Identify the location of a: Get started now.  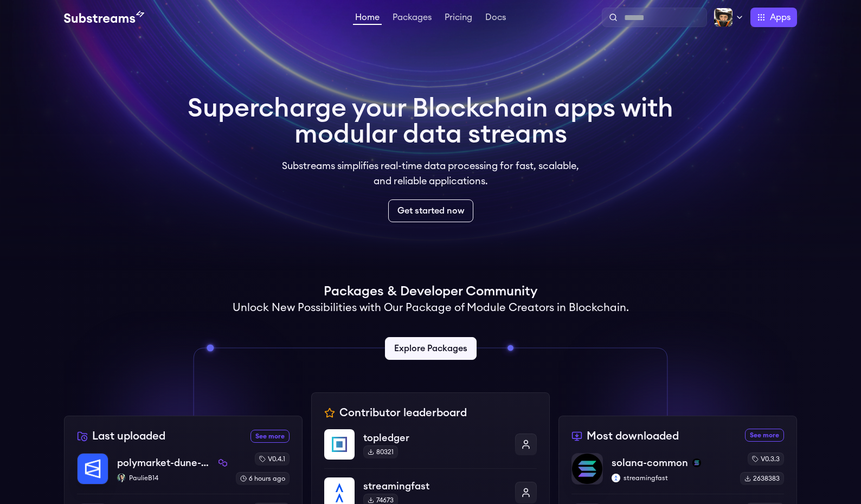
(431, 211).